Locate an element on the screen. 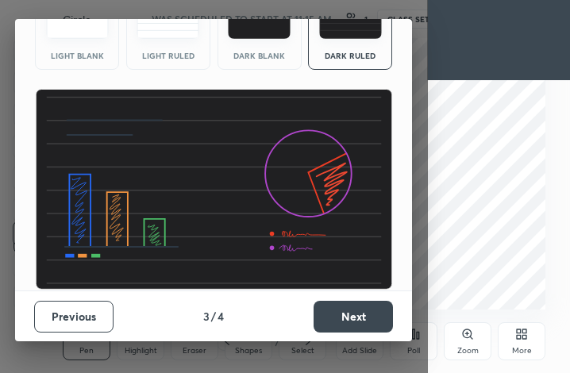  img: darkRuledTheme.de295e13.svg is located at coordinates (350, 20).